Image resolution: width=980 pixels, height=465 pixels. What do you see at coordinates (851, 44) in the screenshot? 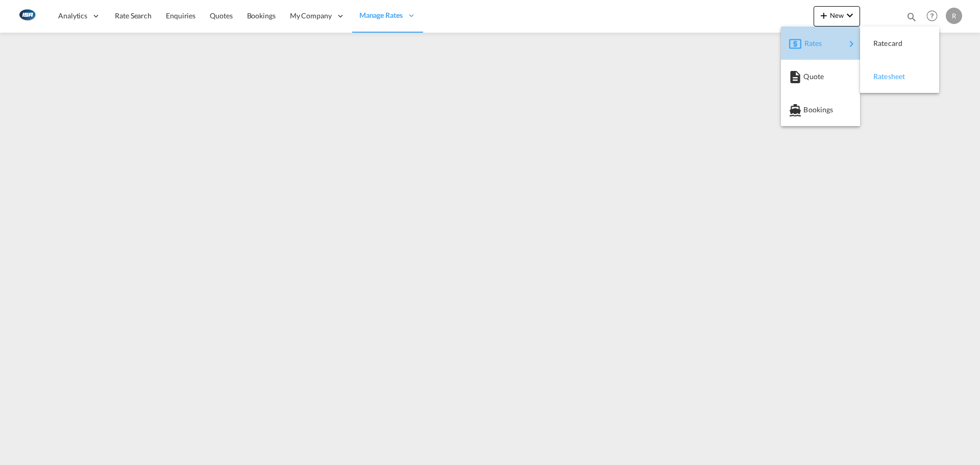
I see `md-icon: icon-chevron-right` at bounding box center [851, 44].